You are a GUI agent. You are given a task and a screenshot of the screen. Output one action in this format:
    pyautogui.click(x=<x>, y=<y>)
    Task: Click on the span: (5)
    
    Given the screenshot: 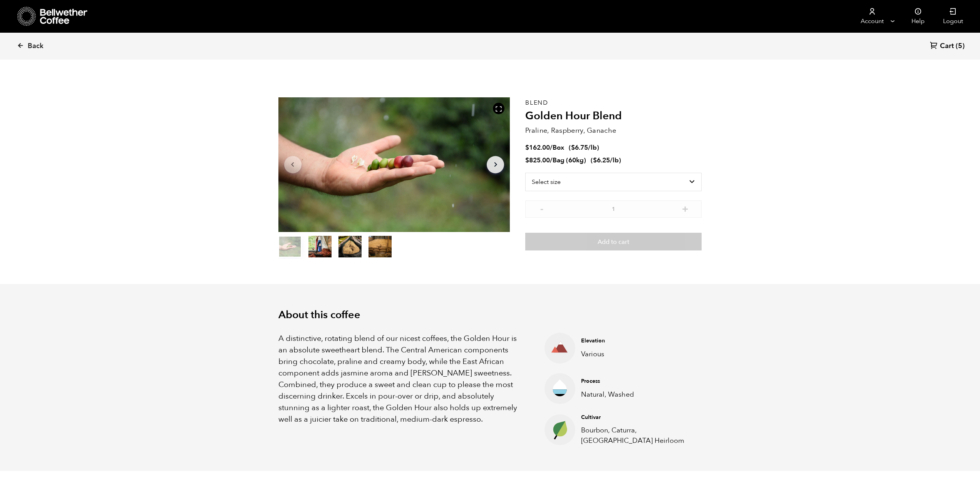 What is the action you would take?
    pyautogui.click(x=960, y=46)
    